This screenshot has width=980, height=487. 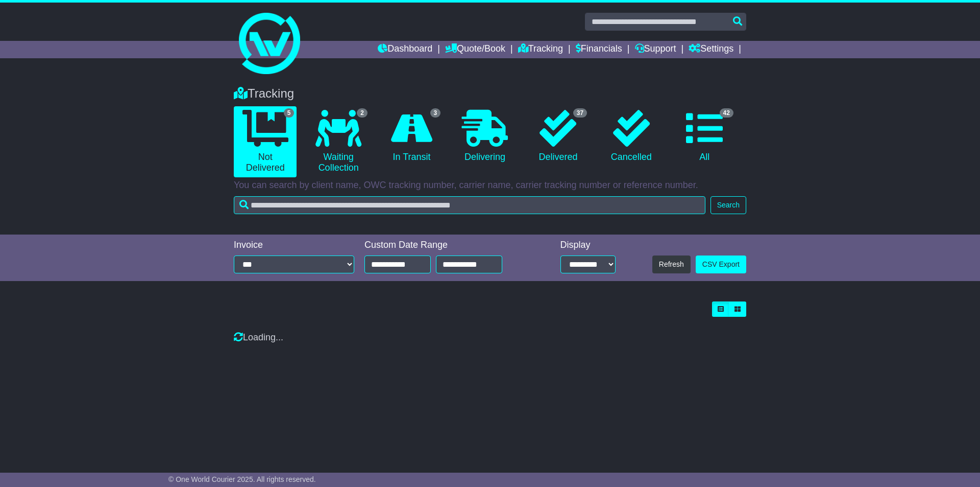 I want to click on a: CSV Export, so click(x=721, y=264).